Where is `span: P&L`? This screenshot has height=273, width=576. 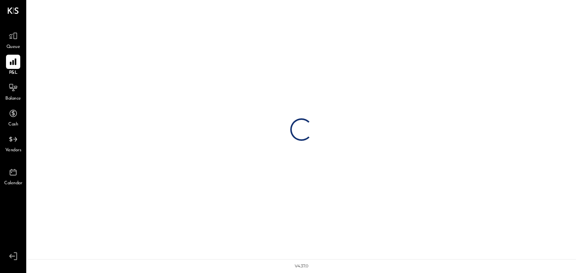
span: P&L is located at coordinates (13, 73).